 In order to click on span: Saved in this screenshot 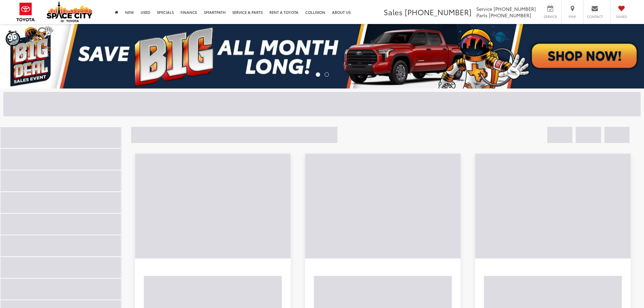, I will do `click(621, 17)`.